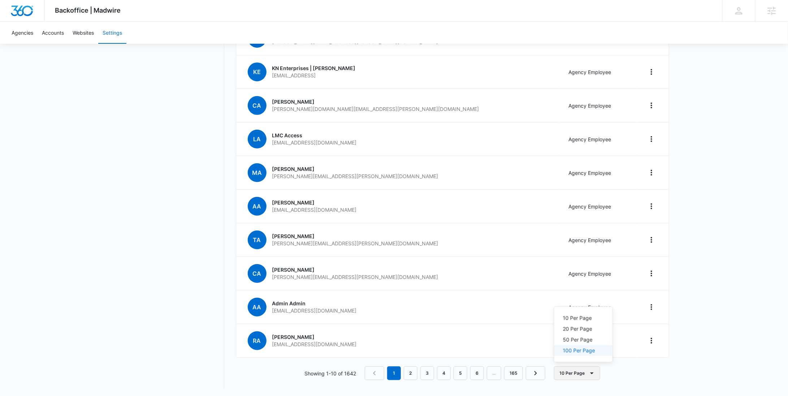  I want to click on div: 20 Per Page, so click(579, 329).